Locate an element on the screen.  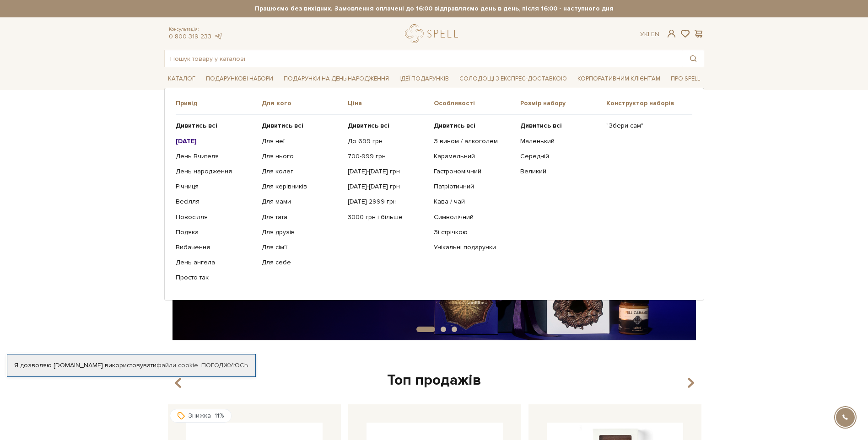
a: День ангела is located at coordinates (215, 263).